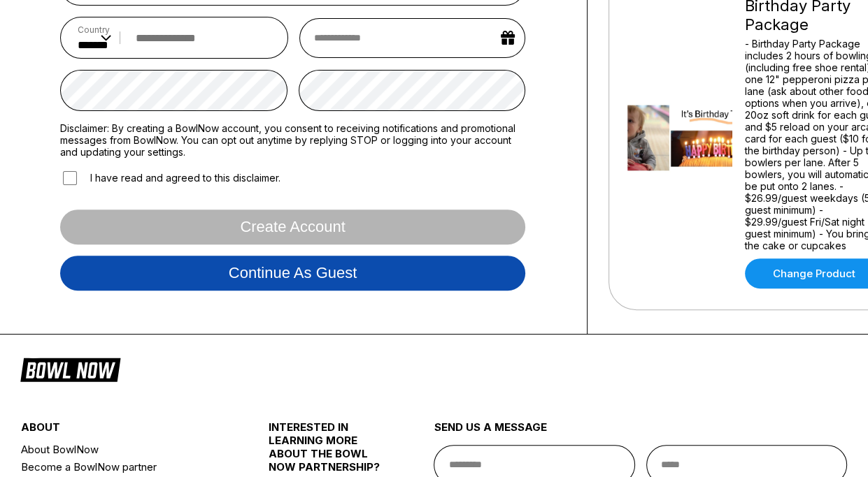  What do you see at coordinates (95, 29) in the screenshot?
I see `label: Country` at bounding box center [95, 29].